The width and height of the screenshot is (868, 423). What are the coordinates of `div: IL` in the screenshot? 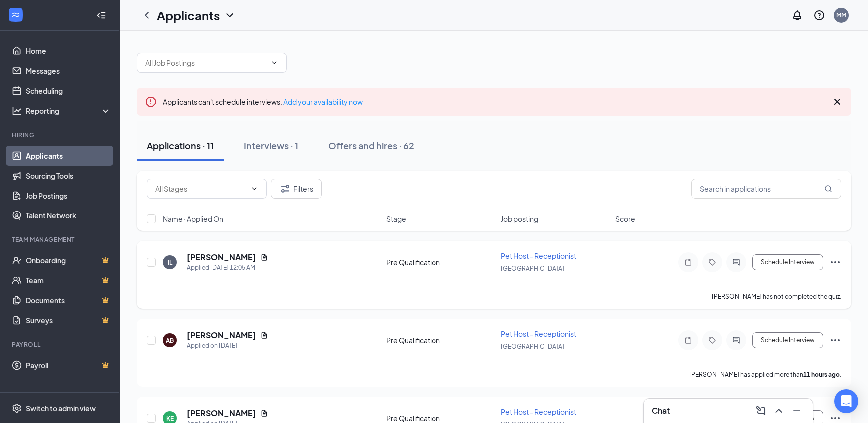 It's located at (169, 263).